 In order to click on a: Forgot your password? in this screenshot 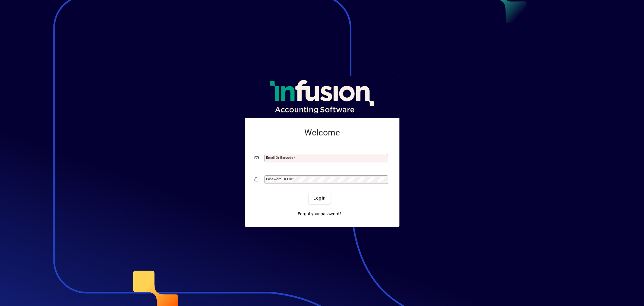, I will do `click(320, 214)`.